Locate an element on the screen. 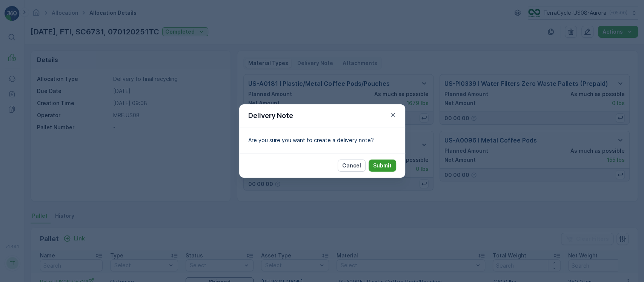 This screenshot has width=644, height=282. p: Submit is located at coordinates (382, 166).